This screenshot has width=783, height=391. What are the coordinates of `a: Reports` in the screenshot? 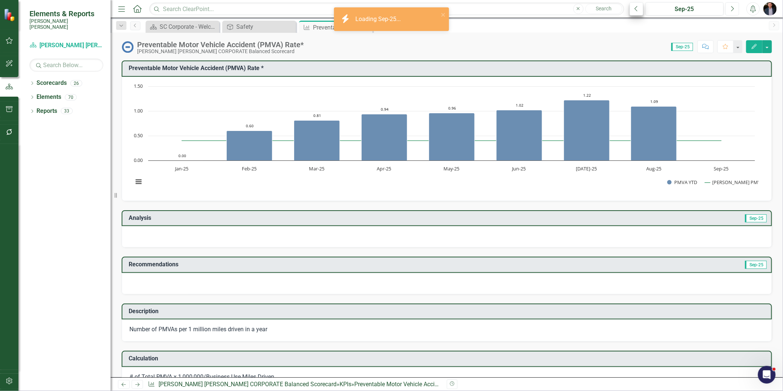 It's located at (47, 111).